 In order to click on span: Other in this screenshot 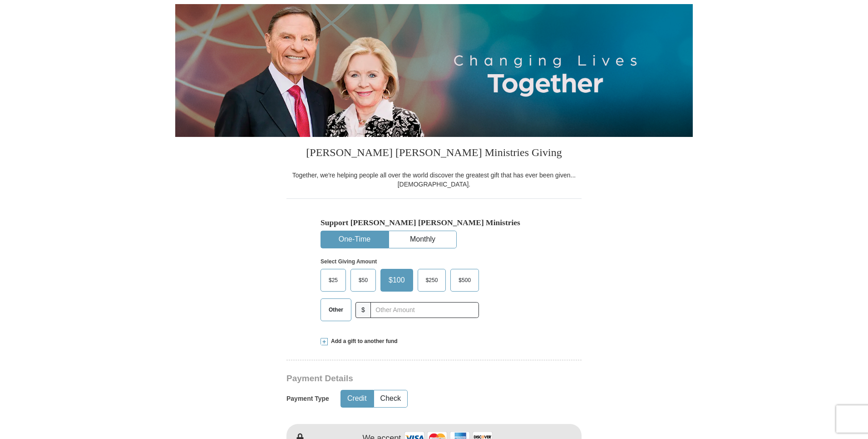, I will do `click(336, 310)`.